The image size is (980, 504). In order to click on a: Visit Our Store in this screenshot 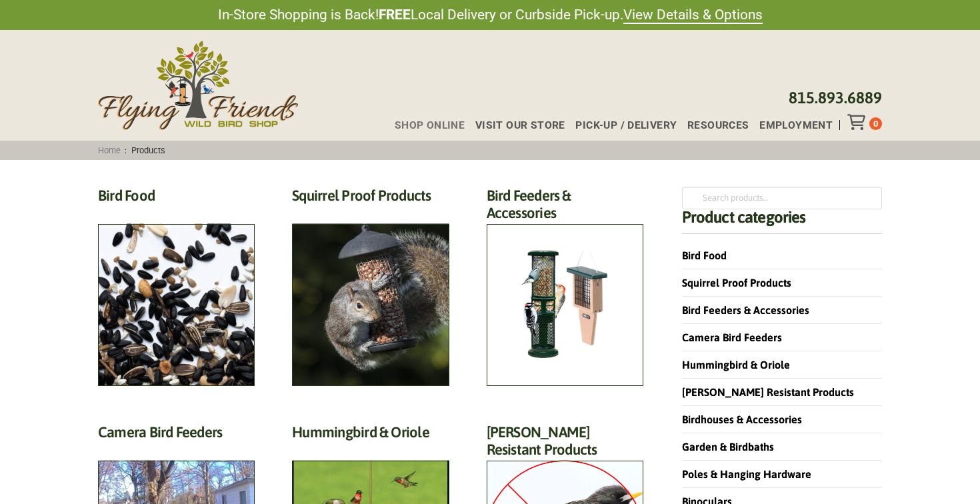, I will do `click(514, 125)`.